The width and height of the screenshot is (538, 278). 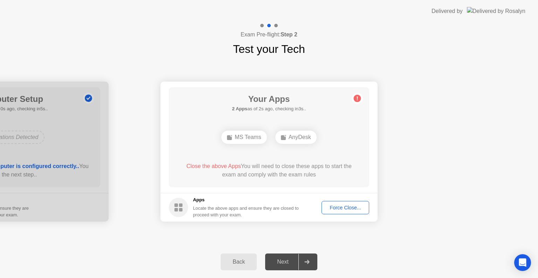 I want to click on button: Back, so click(x=239, y=262).